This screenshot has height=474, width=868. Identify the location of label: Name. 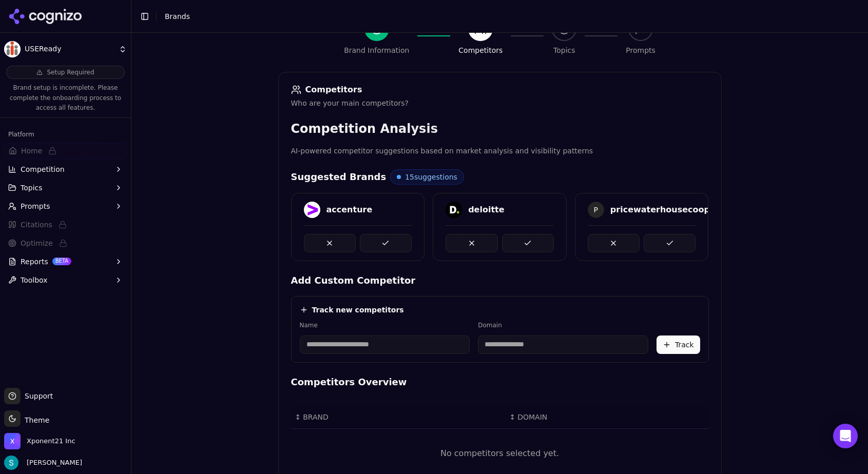
(385, 325).